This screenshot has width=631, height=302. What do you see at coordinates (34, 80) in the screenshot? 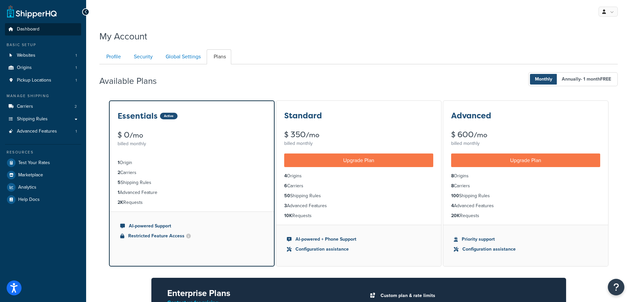
I see `span: Pickup Locations` at bounding box center [34, 80].